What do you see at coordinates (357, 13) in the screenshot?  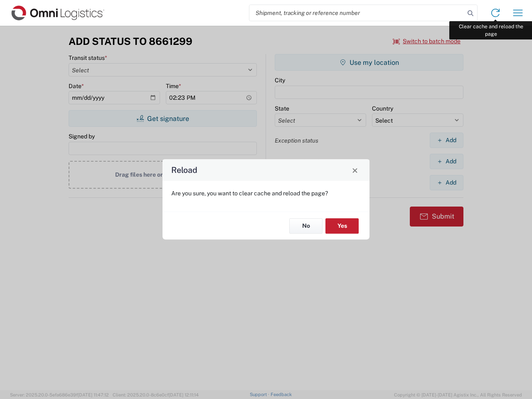 I see `input: Shipment, tracking or reference number` at bounding box center [357, 13].